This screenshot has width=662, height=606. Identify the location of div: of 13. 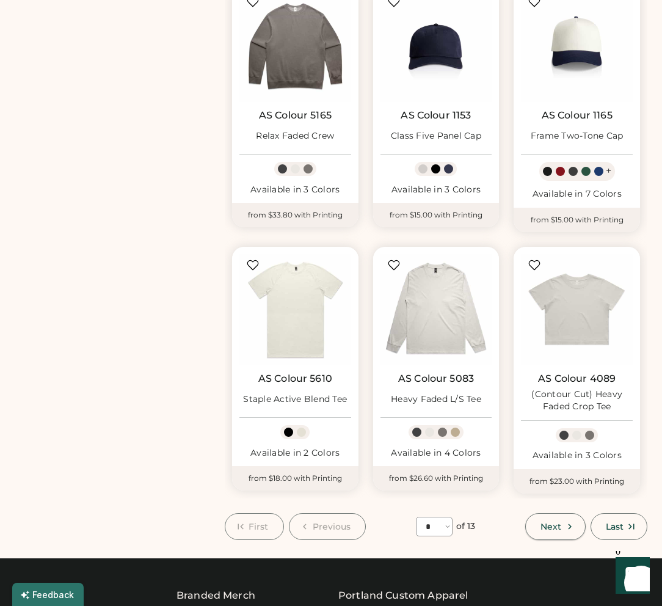
(466, 526).